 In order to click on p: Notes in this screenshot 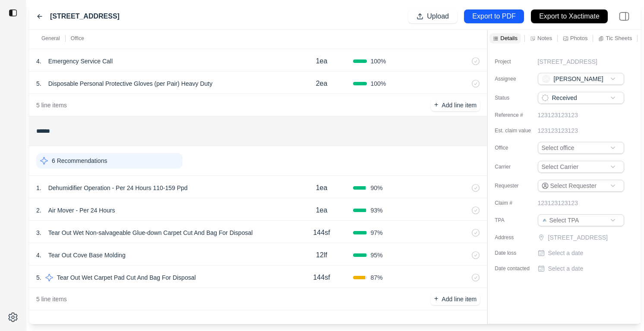, I will do `click(544, 38)`.